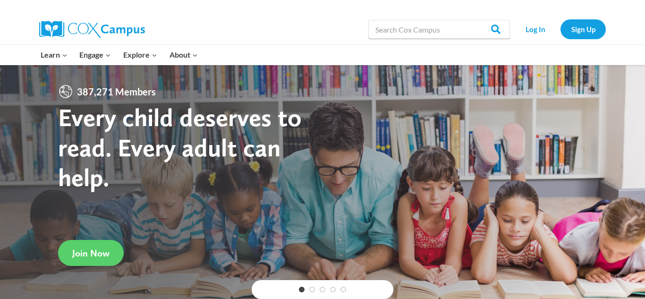  I want to click on span: Learn, so click(54, 55).